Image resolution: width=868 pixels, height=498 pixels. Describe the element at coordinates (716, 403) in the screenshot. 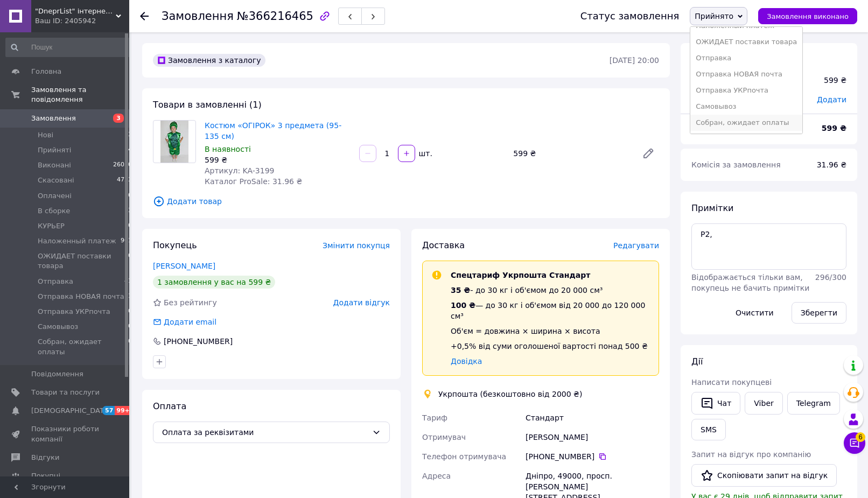

I see `button: Чат` at that location.